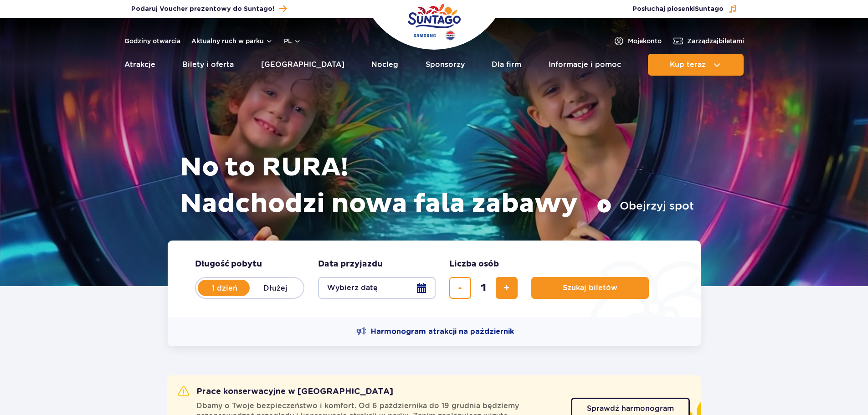 The width and height of the screenshot is (868, 415). I want to click on a: Harmonogram atrakcji na październik, so click(435, 332).